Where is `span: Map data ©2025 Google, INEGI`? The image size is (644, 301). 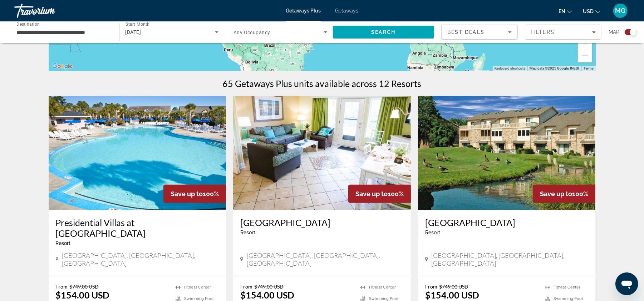
span: Map data ©2025 Google, INEGI is located at coordinates (554, 68).